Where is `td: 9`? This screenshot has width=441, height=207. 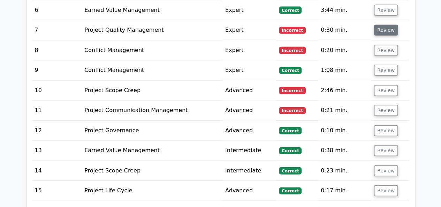 td: 9 is located at coordinates (57, 70).